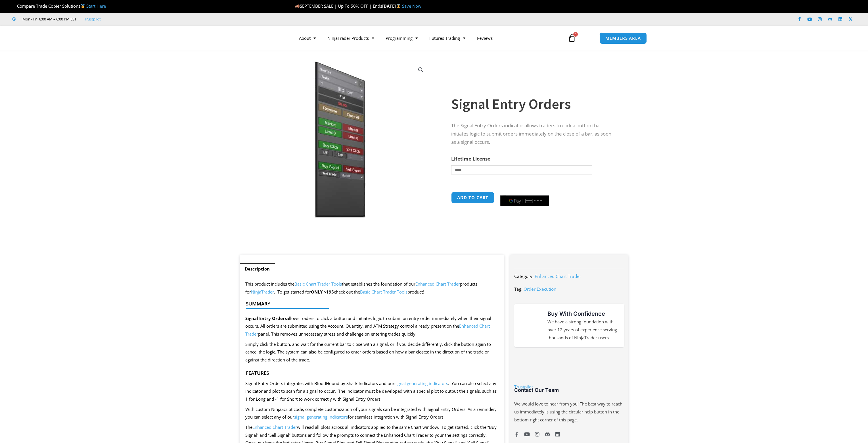 The height and width of the screenshot is (443, 868). What do you see at coordinates (524, 201) in the screenshot?
I see `button: Buy with GPay` at bounding box center [524, 201].